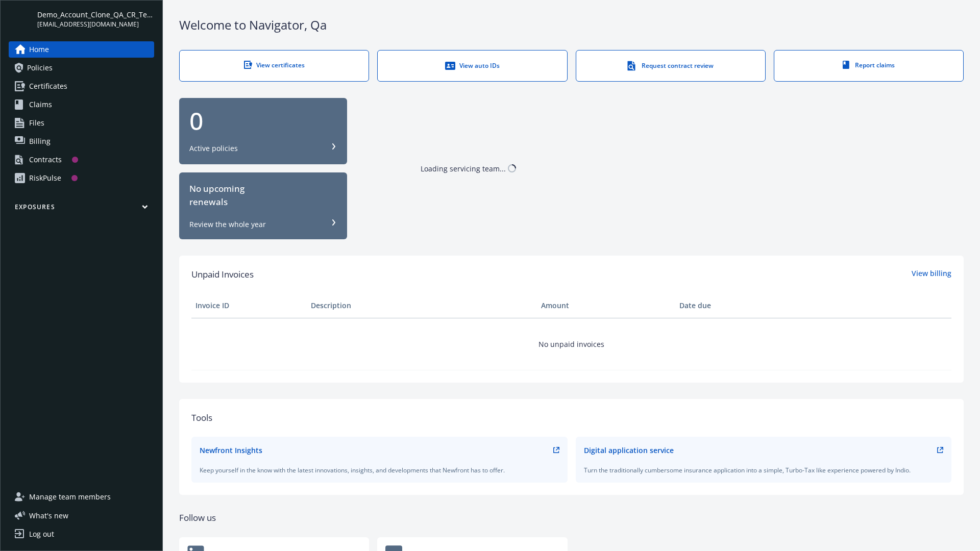  Describe the element at coordinates (42, 534) in the screenshot. I see `div: Log out` at that location.